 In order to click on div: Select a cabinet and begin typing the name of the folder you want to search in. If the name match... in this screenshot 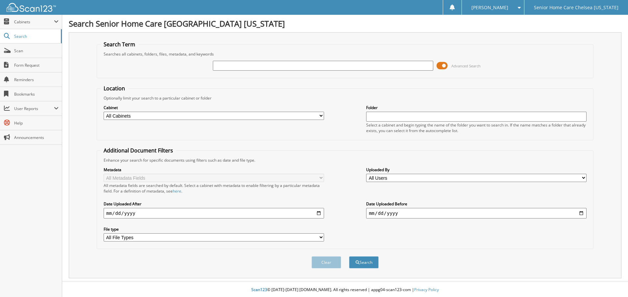, I will do `click(476, 128)`.